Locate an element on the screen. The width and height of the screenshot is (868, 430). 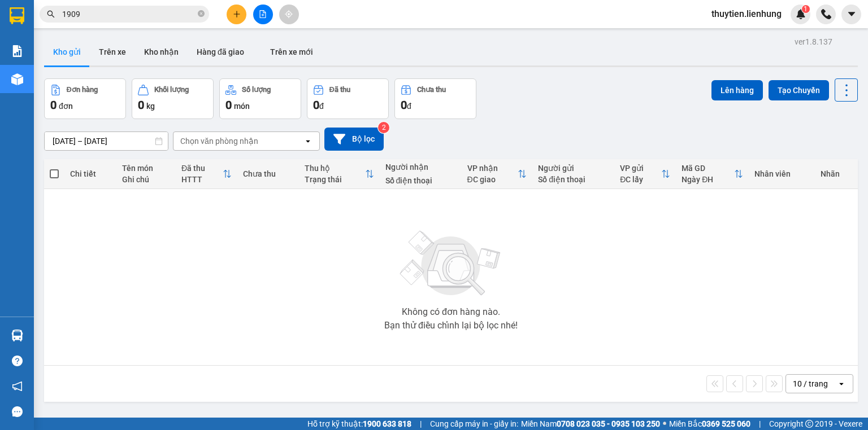
span: aim is located at coordinates (289, 14).